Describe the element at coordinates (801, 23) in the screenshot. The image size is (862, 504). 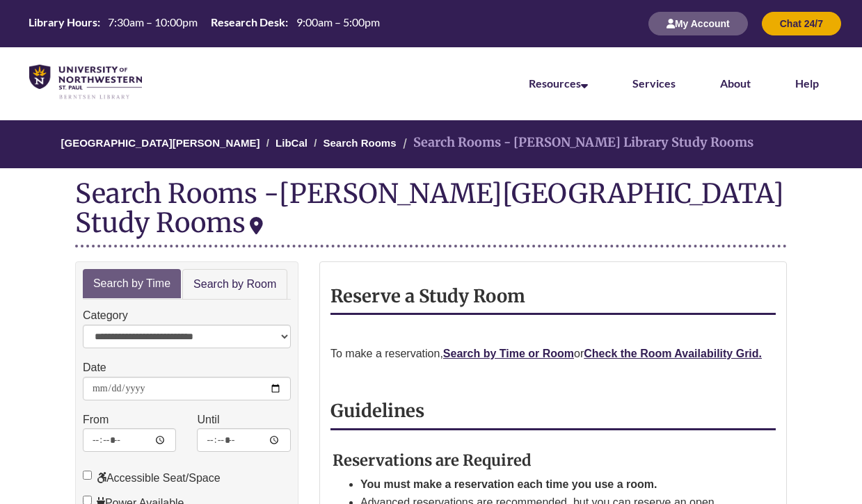
I see `button: Chat 24/7` at that location.